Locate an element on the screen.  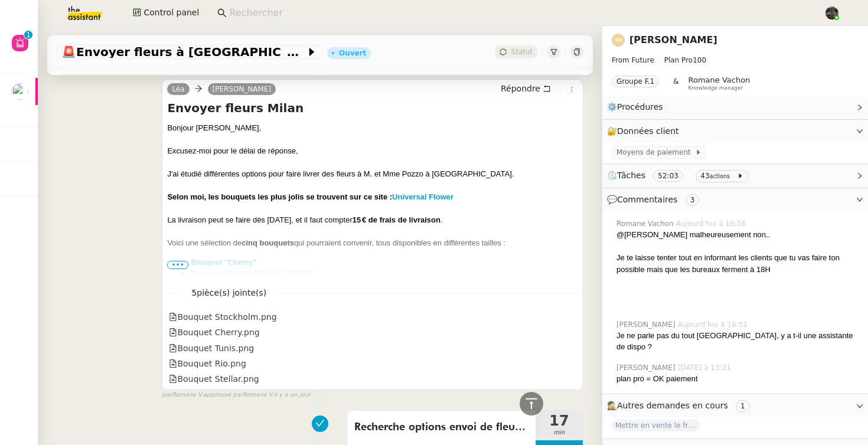
img: users%2FAXgjBsdPtrYuxuZvIJjRexEdqnq2%2Favatar%2F1599931753966.jpeg is located at coordinates (20, 91).